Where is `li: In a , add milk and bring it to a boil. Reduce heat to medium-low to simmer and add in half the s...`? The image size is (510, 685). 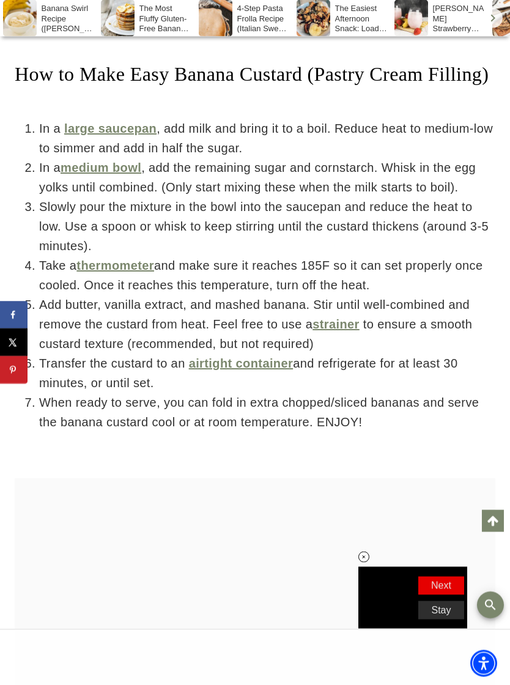 li: In a , add milk and bring it to a boil. Reduce heat to medium-low to simmer and add in half the s... is located at coordinates (267, 139).